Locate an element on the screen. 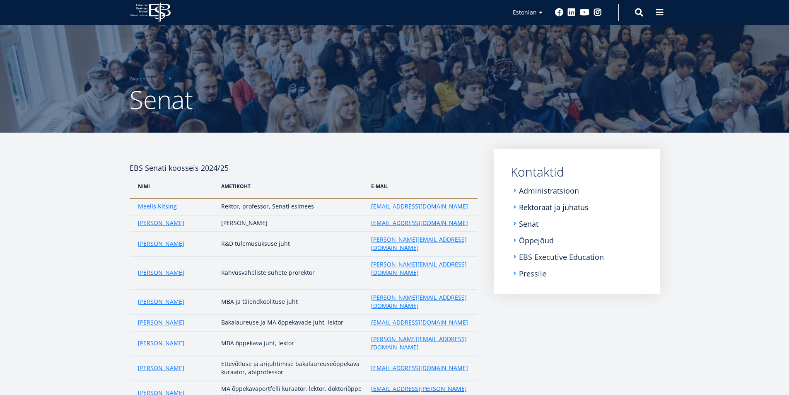  td: Ettevõtluse ja ärijuhtimise bakalaureuseõppekava kuraator, abiprofessor is located at coordinates (292, 368).